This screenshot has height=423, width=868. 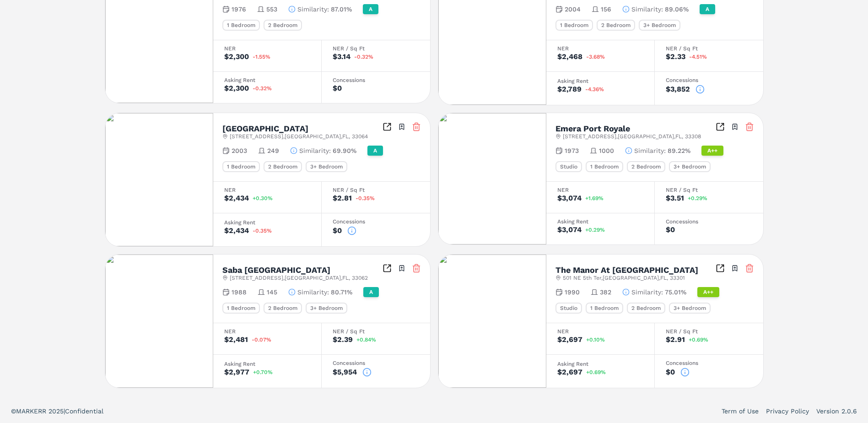 What do you see at coordinates (606, 151) in the screenshot?
I see `span: 1000` at bounding box center [606, 151].